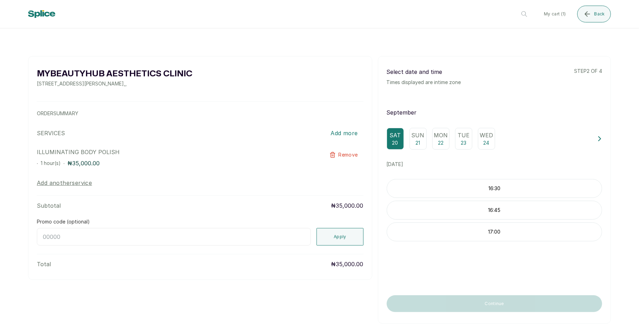 This screenshot has width=639, height=324. I want to click on p: Mon, so click(440, 135).